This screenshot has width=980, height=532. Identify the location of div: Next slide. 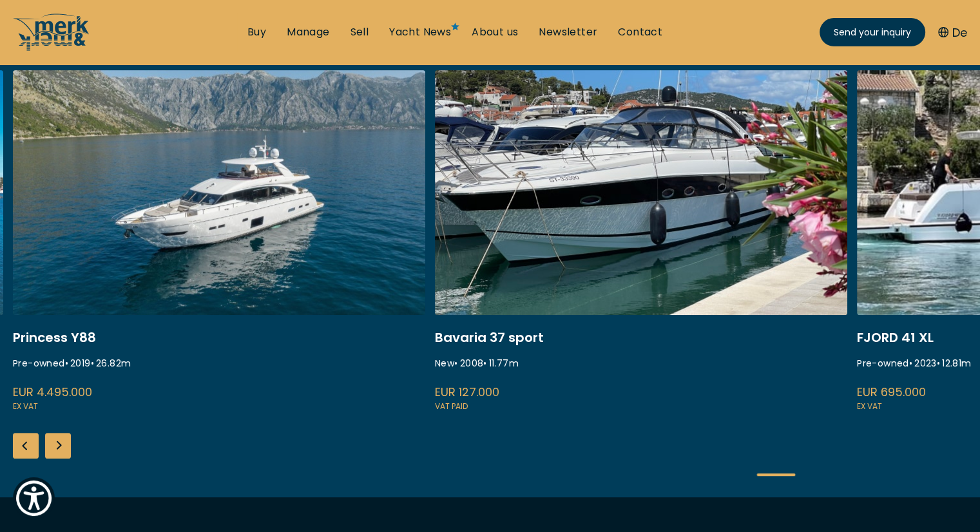
(58, 446).